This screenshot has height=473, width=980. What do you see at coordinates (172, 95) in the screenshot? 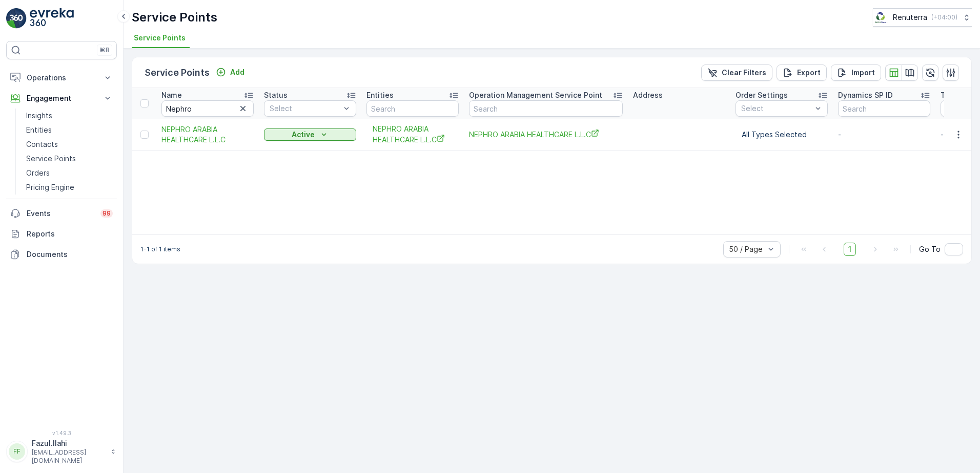
I see `p: Name` at bounding box center [172, 95].